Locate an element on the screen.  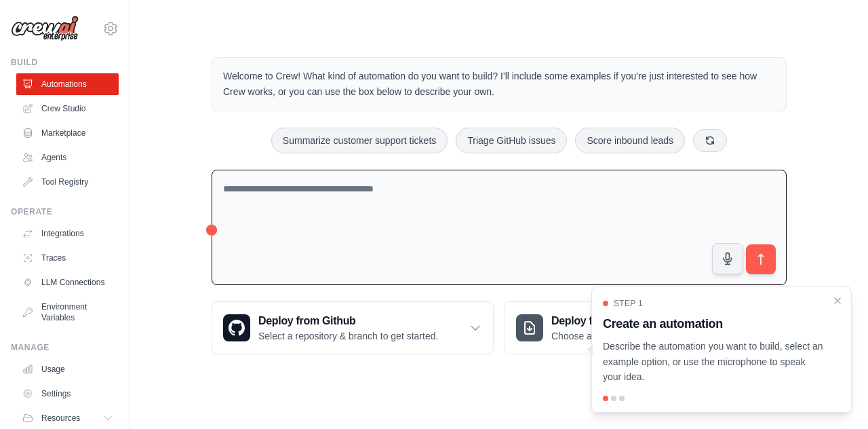
a: Crew Studio is located at coordinates (67, 109).